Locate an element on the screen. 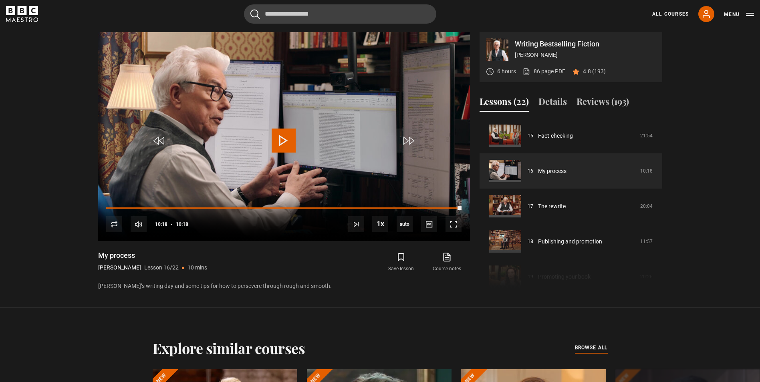  button: Submit the search query is located at coordinates (255, 14).